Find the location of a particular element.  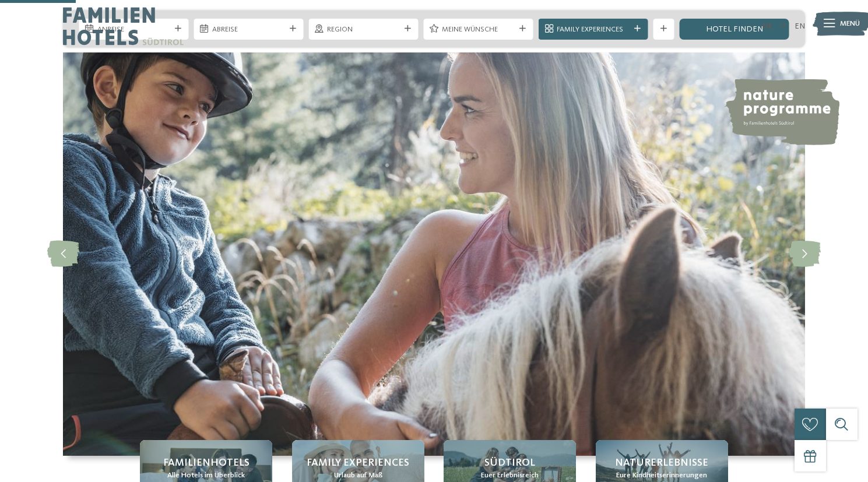

span: Familienhotels is located at coordinates (206, 463).